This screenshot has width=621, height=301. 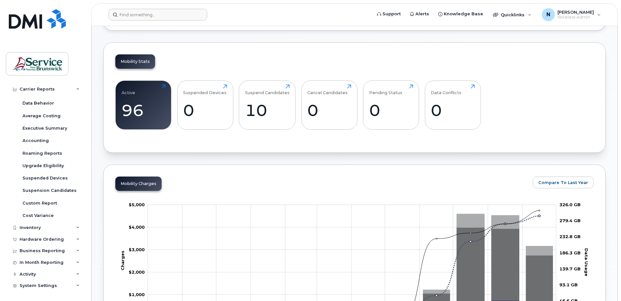 What do you see at coordinates (137, 295) in the screenshot?
I see `tspan: $1,000` at bounding box center [137, 295].